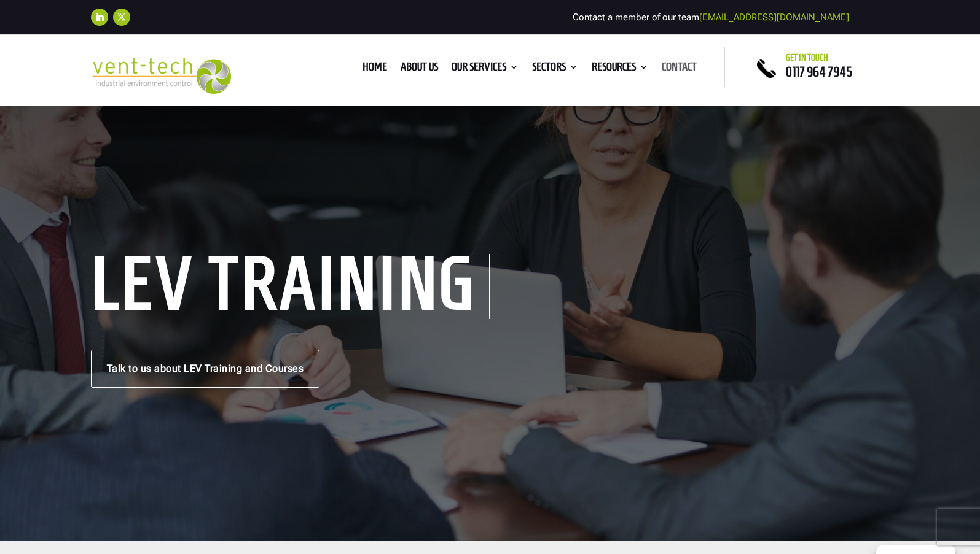  Describe the element at coordinates (679, 69) in the screenshot. I see `a: Contact` at that location.